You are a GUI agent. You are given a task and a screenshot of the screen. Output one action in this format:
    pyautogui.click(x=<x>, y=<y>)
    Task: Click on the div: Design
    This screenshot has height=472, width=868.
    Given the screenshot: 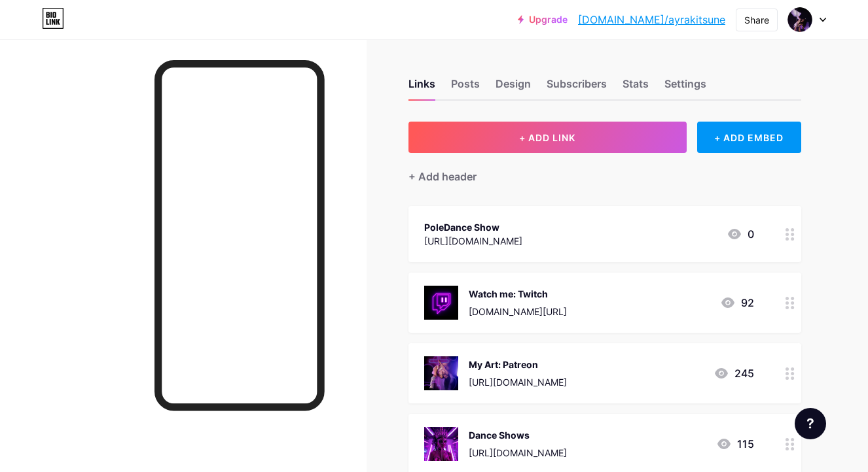 What is the action you would take?
    pyautogui.click(x=513, y=88)
    